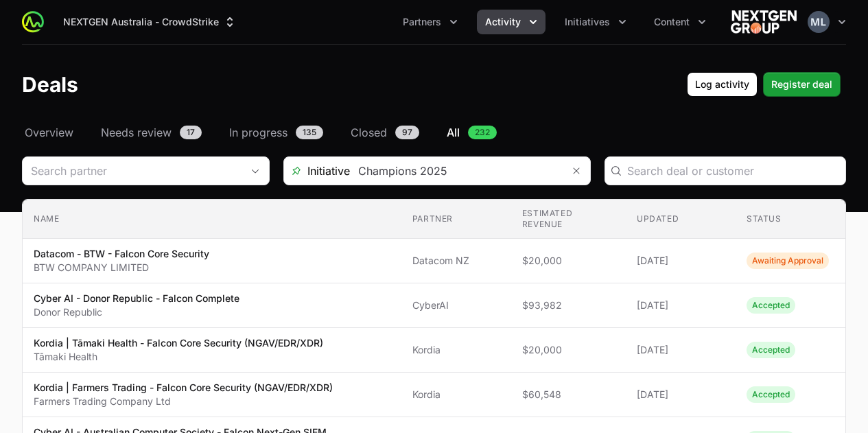 Image resolution: width=868 pixels, height=433 pixels. Describe the element at coordinates (802, 85) in the screenshot. I see `span: Register deal` at that location.